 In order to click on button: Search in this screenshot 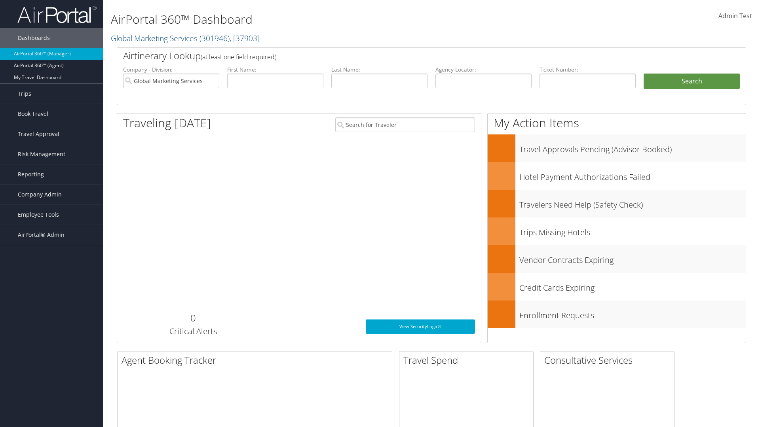, I will do `click(691, 82)`.